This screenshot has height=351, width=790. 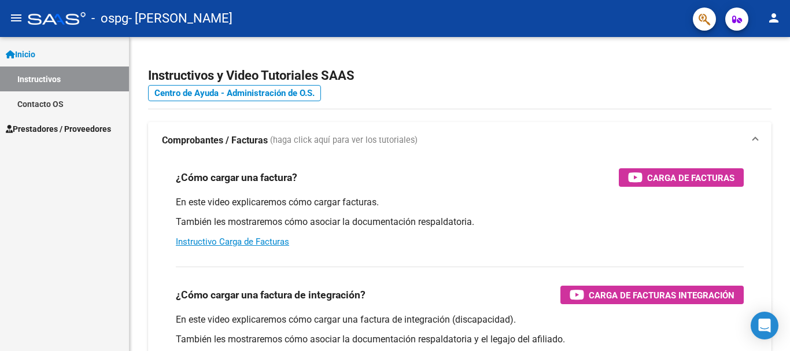 I want to click on span: (haga click aquí para ver los tutoriales), so click(x=344, y=141).